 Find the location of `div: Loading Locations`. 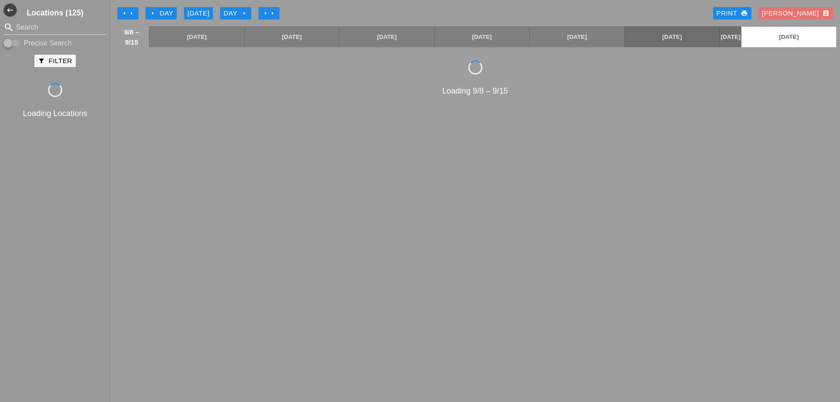

div: Loading Locations is located at coordinates (55, 113).